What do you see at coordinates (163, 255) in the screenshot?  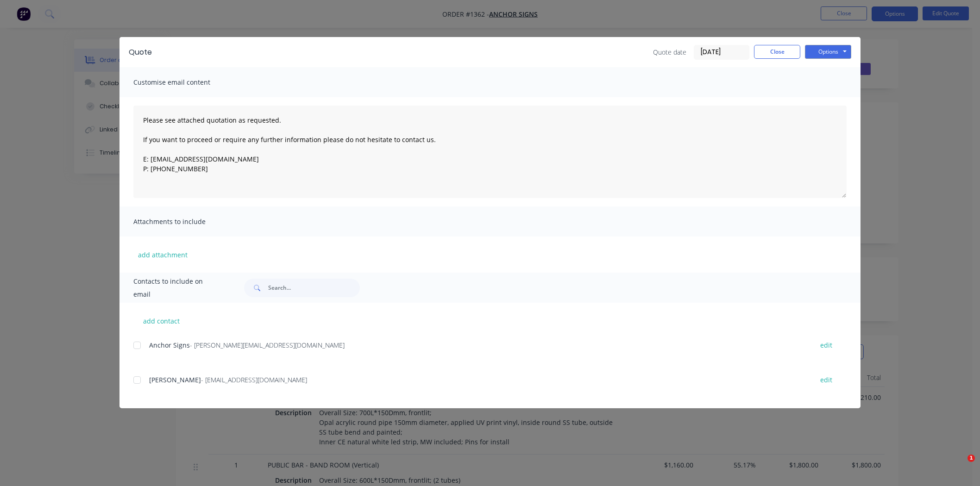 I see `button: add attachment` at bounding box center [163, 255].